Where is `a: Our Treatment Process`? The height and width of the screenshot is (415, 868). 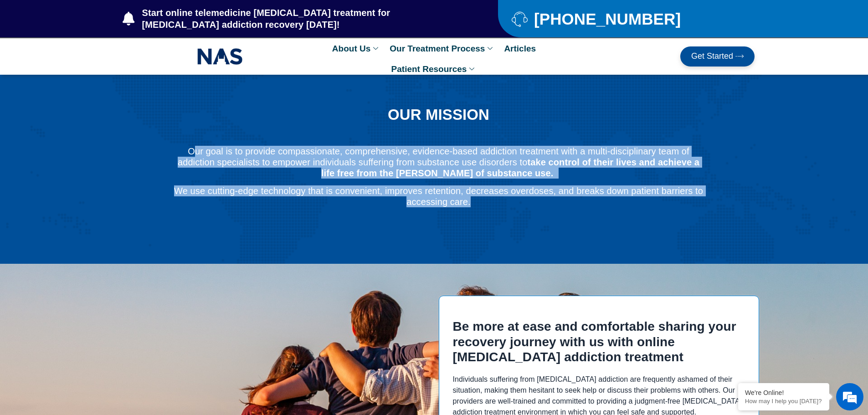 a: Our Treatment Process is located at coordinates (442, 48).